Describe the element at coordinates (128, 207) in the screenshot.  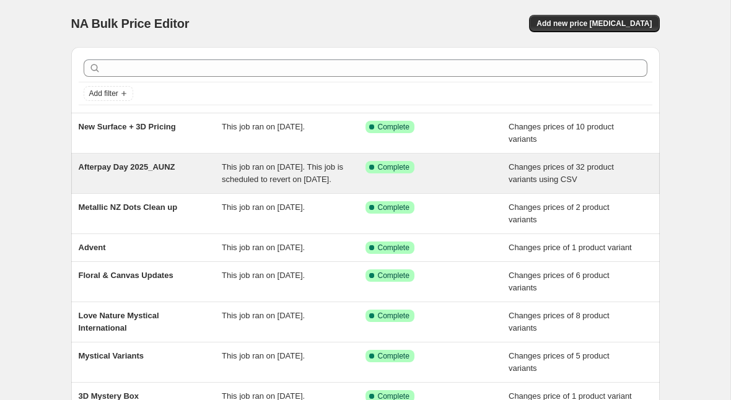
I see `span: Metallic NZ Dots Clean up` at that location.